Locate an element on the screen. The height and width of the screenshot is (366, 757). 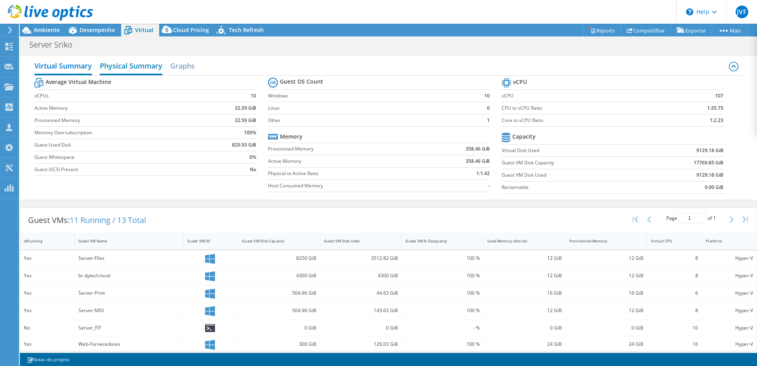
b: 0 is located at coordinates (488, 108).